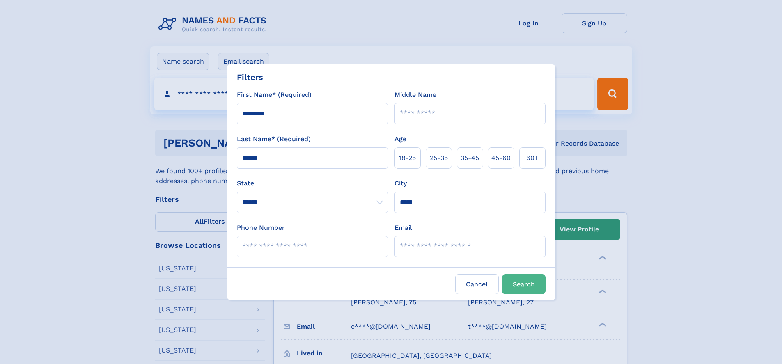 This screenshot has height=364, width=782. What do you see at coordinates (250, 77) in the screenshot?
I see `div: Filters` at bounding box center [250, 77].